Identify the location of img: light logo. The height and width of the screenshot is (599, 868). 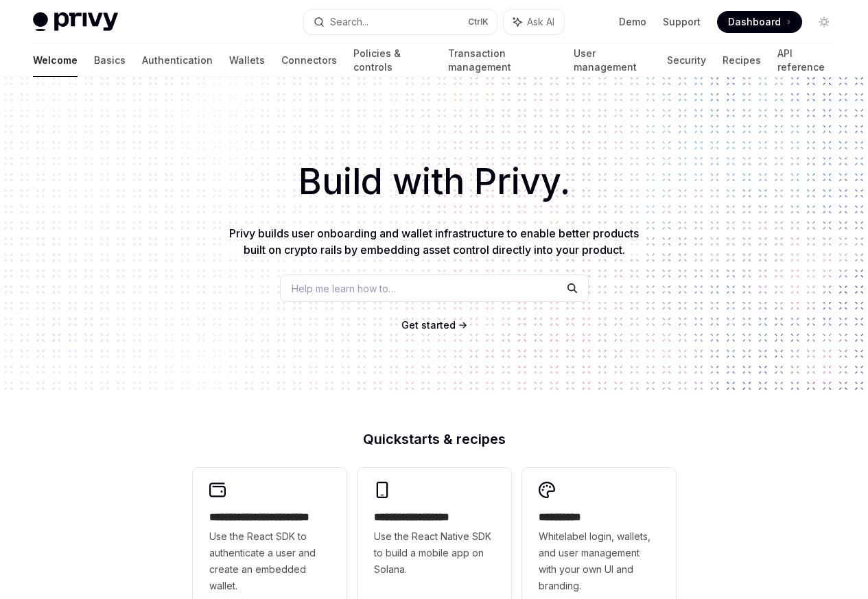
(75, 22).